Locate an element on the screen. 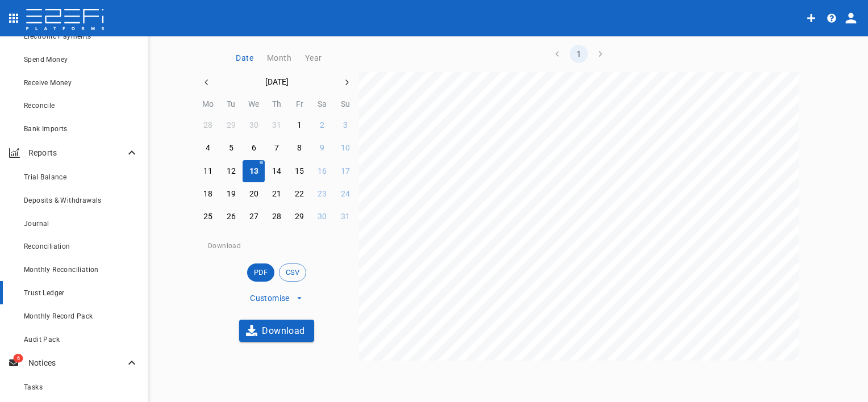 The height and width of the screenshot is (402, 868). button: Download is located at coordinates (277, 331).